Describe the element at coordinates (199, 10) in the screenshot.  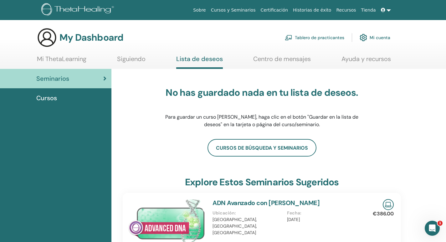
I see `a: Sobre` at that location.